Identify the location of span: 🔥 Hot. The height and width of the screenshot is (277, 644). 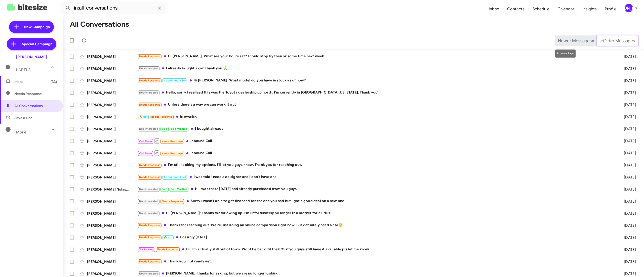
(168, 237).